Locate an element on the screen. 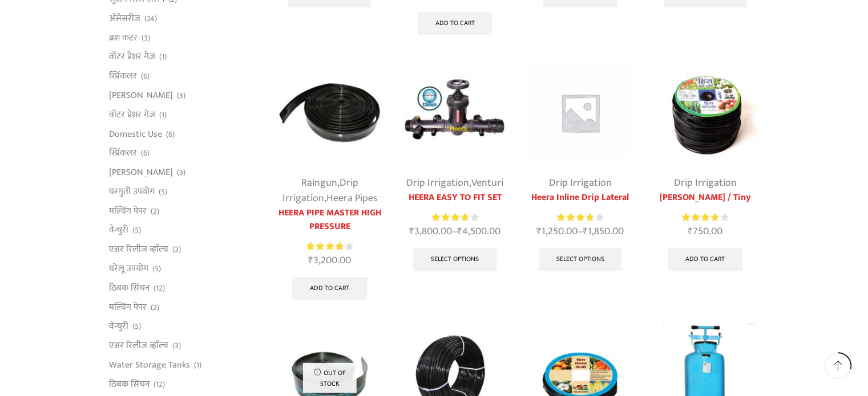 This screenshot has width=868, height=396. div: Rated 3.81 out of 5 is located at coordinates (580, 217).